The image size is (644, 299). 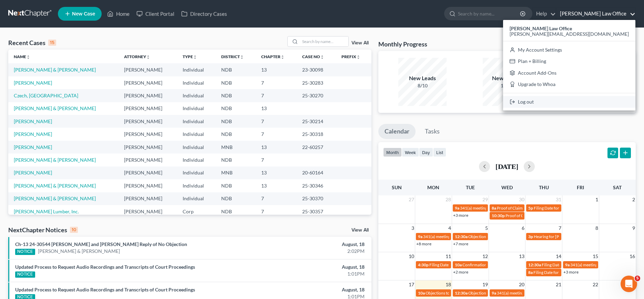 What do you see at coordinates (569, 85) in the screenshot?
I see `a: Upgrade to Whoa` at bounding box center [569, 85].